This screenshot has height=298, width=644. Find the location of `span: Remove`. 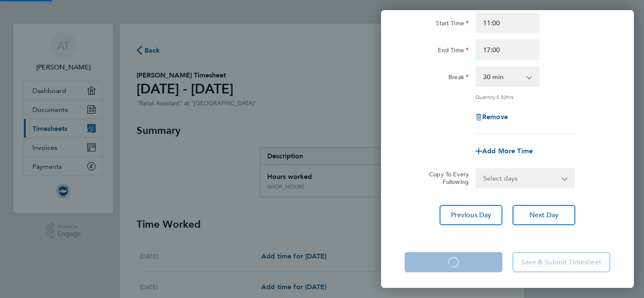

span: Remove is located at coordinates (495, 116).